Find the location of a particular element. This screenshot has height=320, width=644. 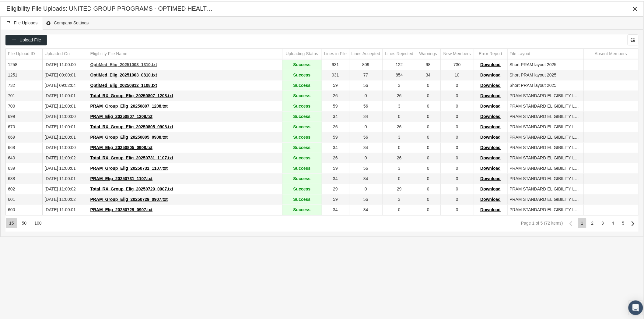

span: PRAM_Elig_20250729_0907.txt is located at coordinates (121, 208).